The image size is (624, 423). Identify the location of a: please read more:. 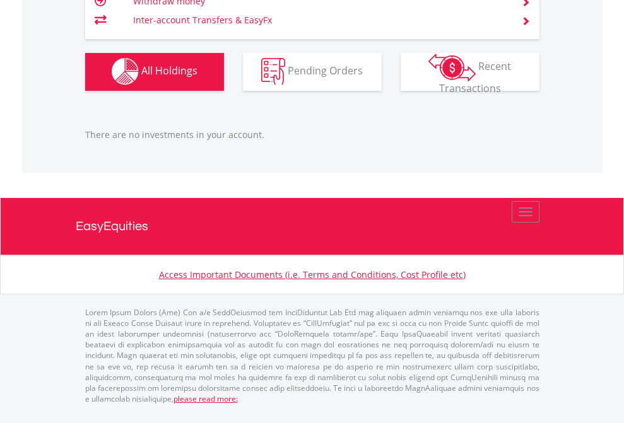
(206, 399).